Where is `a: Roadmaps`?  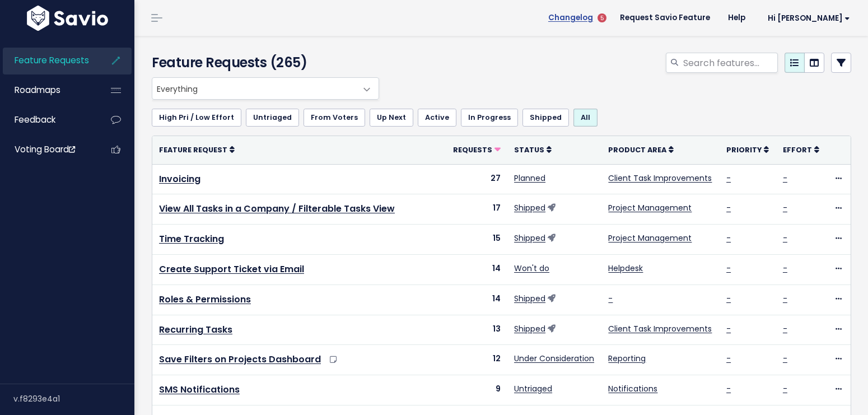 a: Roadmaps is located at coordinates (48, 90).